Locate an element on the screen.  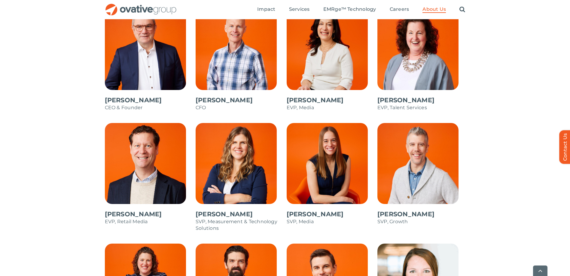
span: Impact is located at coordinates (266, 9).